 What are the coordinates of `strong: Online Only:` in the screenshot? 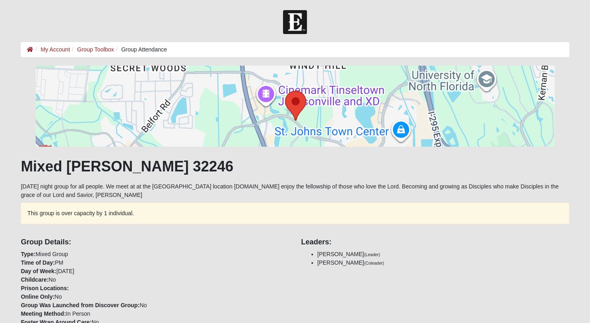 It's located at (37, 297).